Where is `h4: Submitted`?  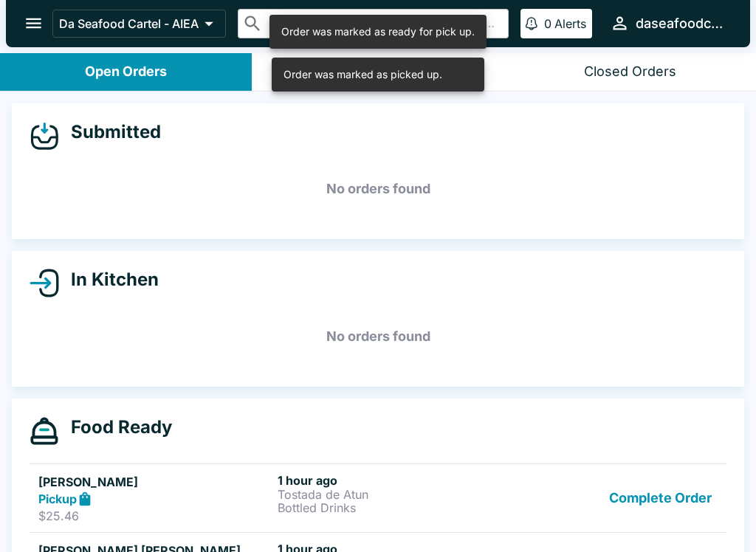
h4: Submitted is located at coordinates (110, 132).